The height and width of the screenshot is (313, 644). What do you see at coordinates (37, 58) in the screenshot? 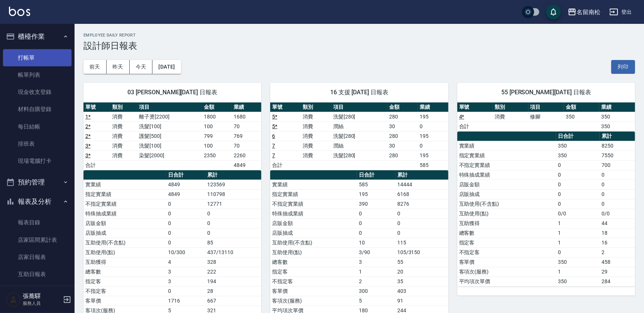
I see `a: 打帳單` at bounding box center [37, 58].